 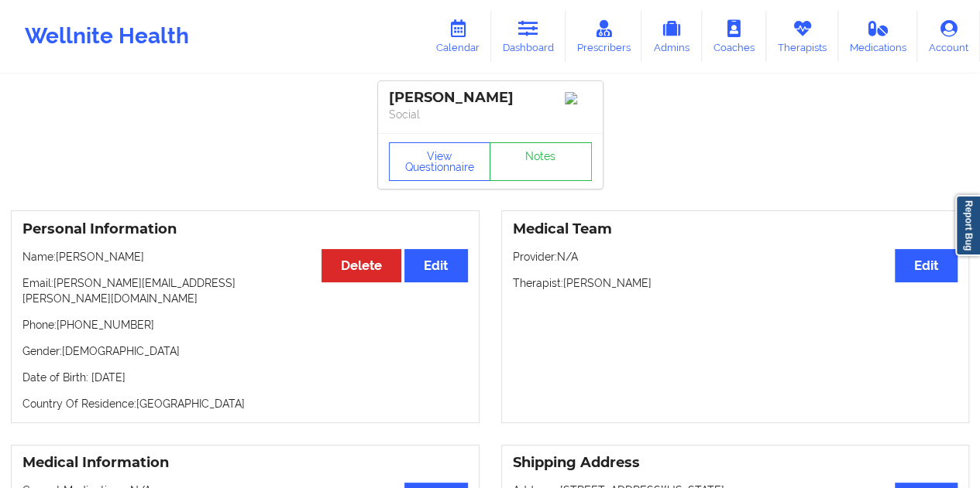 I want to click on img: Image%2Fplaceholer-image.png, so click(x=577, y=98).